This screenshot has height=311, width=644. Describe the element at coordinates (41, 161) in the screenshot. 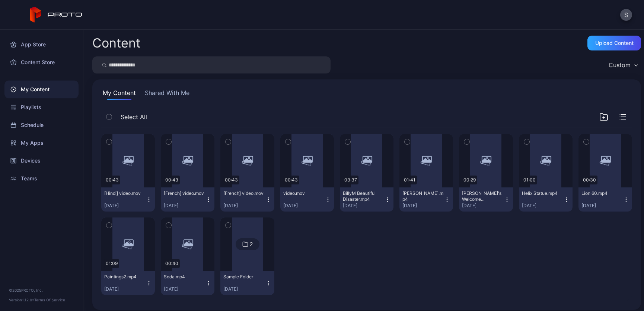

I see `div: Devices` at that location.